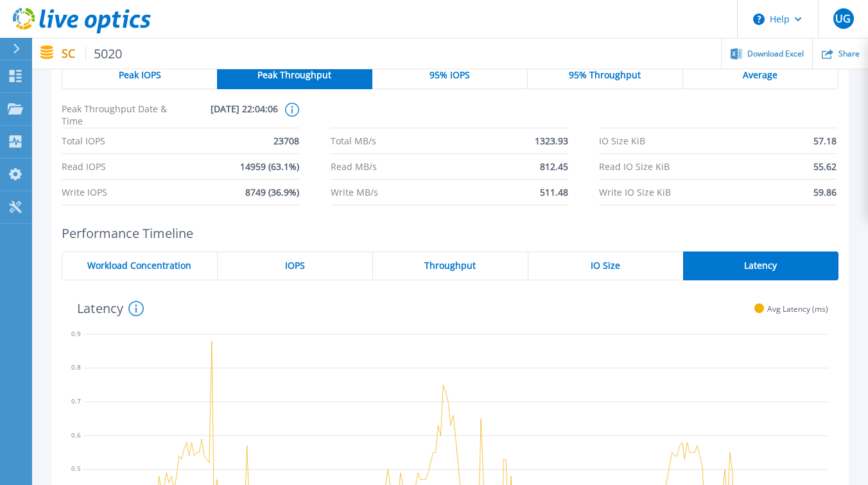  What do you see at coordinates (606, 266) in the screenshot?
I see `span: IO Size` at bounding box center [606, 266].